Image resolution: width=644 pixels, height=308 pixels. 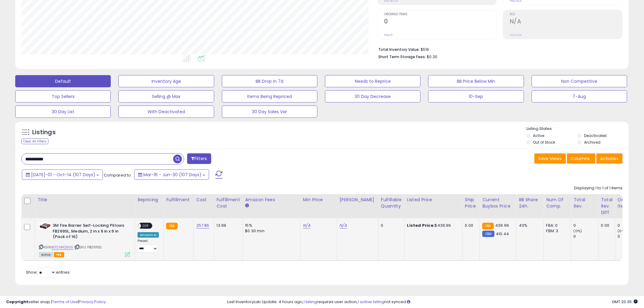 What do you see at coordinates (628, 203) in the screenshot?
I see `div: Ordered Items` at bounding box center [628, 203].